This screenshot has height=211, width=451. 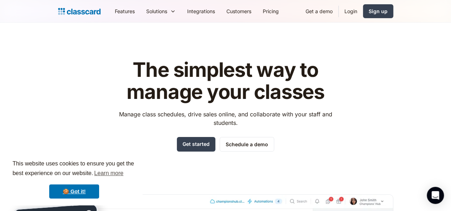 What do you see at coordinates (351, 11) in the screenshot?
I see `a: Login` at bounding box center [351, 11].